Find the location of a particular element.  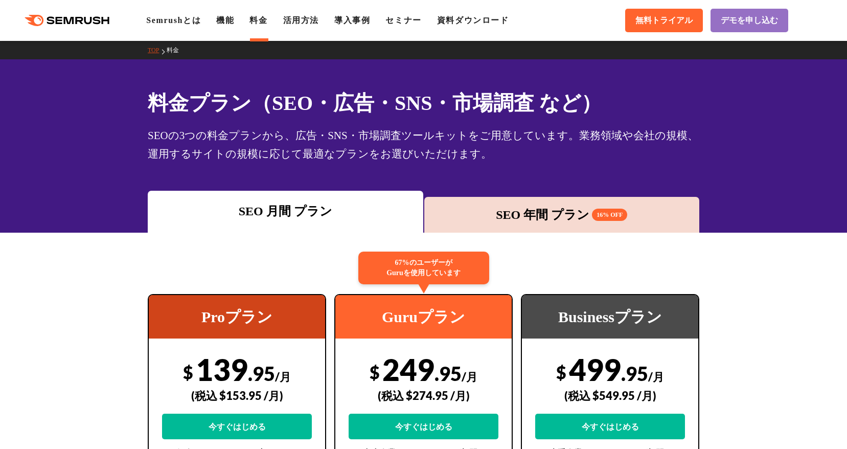

div: SEO 年間 プラン is located at coordinates (562, 215).